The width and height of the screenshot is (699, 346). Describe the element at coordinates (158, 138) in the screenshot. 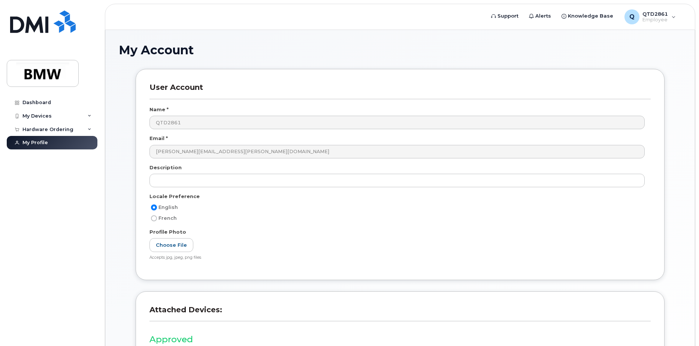

I see `label: Email *` at that location.